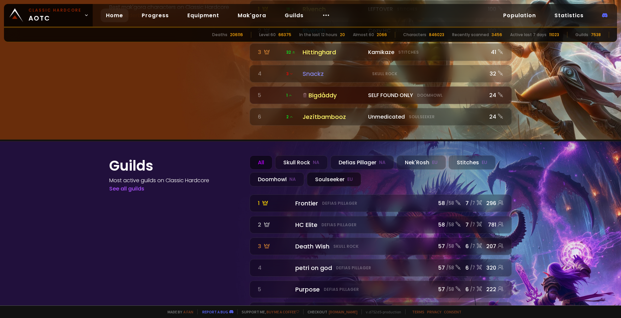 The width and height of the screenshot is (621, 318). I want to click on div: In the last 12 hours, so click(318, 35).